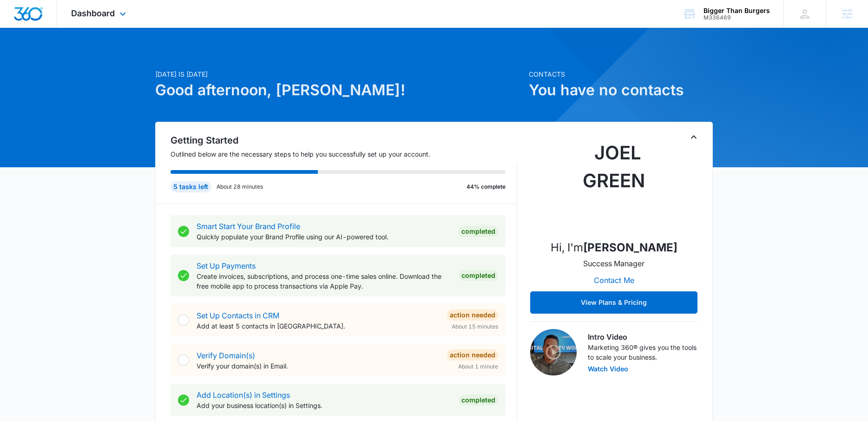 This screenshot has width=868, height=421. Describe the element at coordinates (554, 352) in the screenshot. I see `img: Intro Video` at that location.